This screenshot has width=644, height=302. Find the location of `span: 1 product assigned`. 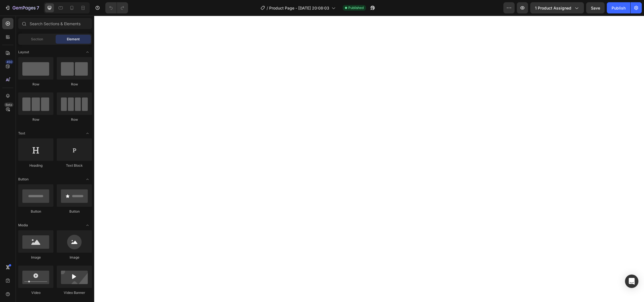

span: 1 product assigned is located at coordinates (553, 8).